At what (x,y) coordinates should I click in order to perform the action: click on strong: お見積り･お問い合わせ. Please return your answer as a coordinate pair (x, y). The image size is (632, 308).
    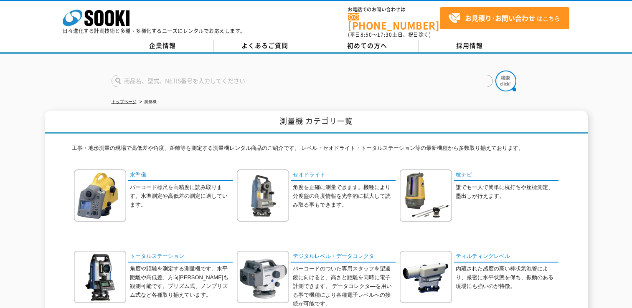
    Looking at the image, I should click on (500, 18).